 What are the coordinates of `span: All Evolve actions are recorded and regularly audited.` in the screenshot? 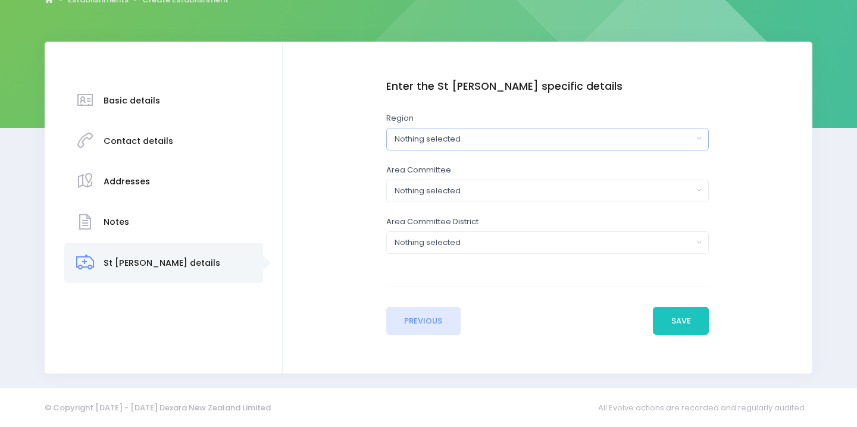 It's located at (705, 408).